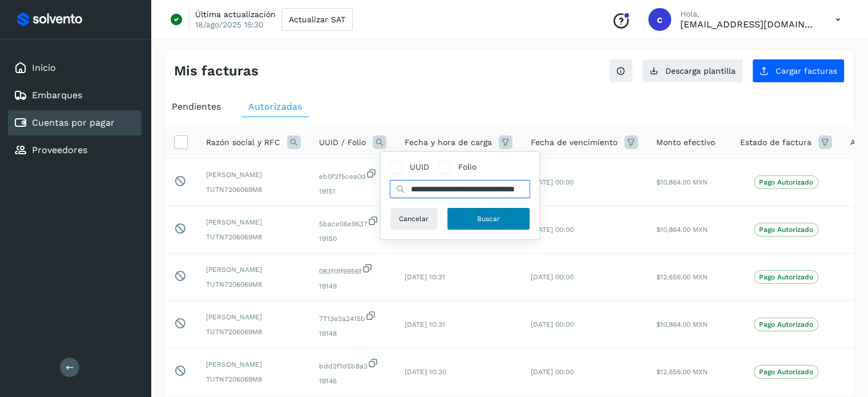 This screenshot has width=868, height=397. What do you see at coordinates (353, 191) in the screenshot?
I see `span: 19151` at bounding box center [353, 191].